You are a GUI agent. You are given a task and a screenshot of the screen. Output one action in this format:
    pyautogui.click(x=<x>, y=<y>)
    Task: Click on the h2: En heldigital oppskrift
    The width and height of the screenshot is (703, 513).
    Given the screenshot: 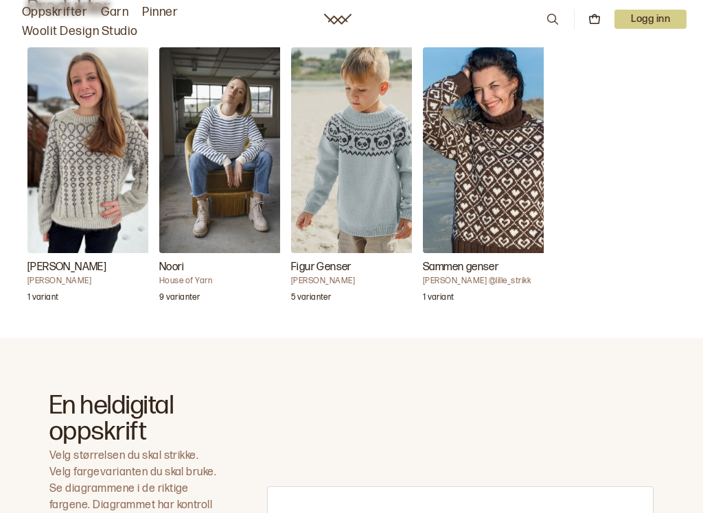 What is the action you would take?
    pyautogui.click(x=133, y=419)
    